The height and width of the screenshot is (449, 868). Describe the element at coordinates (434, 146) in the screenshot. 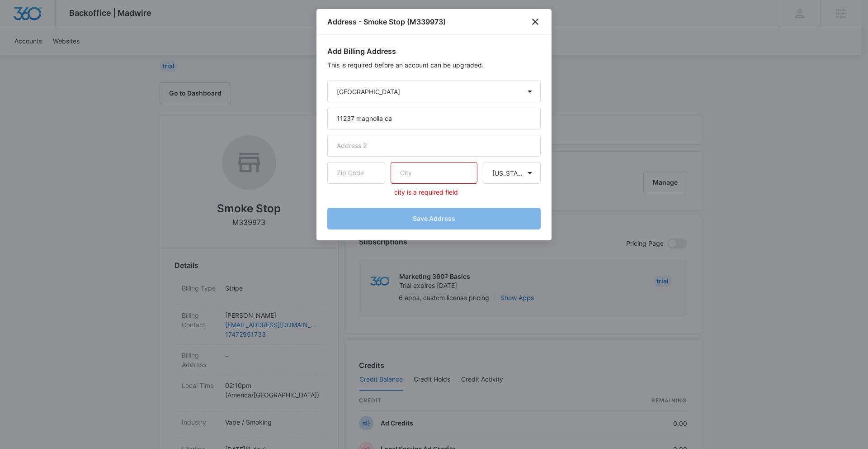

I see `input: Address 2` at that location.